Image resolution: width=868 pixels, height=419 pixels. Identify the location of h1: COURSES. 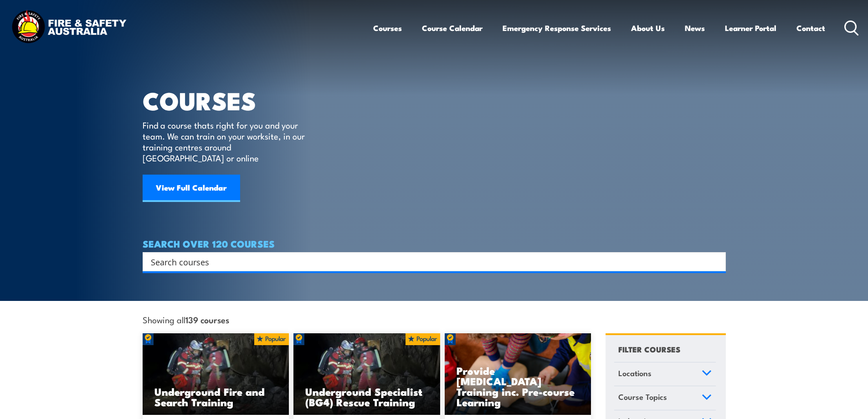
(230, 100).